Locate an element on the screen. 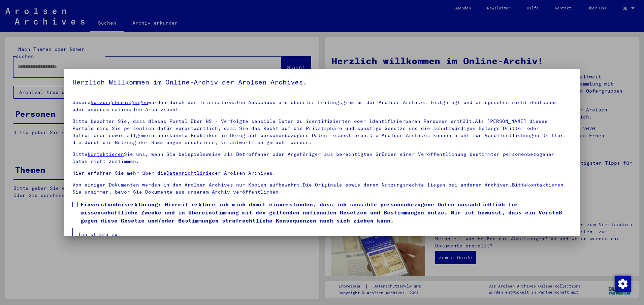  p: Unsere wurden durch den Internationalen Ausschuss als oberstes Leitungsgremium der Arolsen Archiv... is located at coordinates (322, 106).